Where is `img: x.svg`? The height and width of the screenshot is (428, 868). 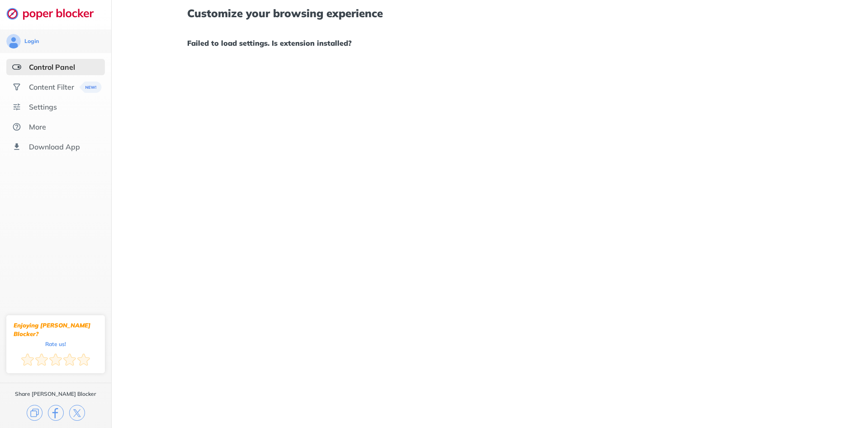
img: x.svg is located at coordinates (77, 413).